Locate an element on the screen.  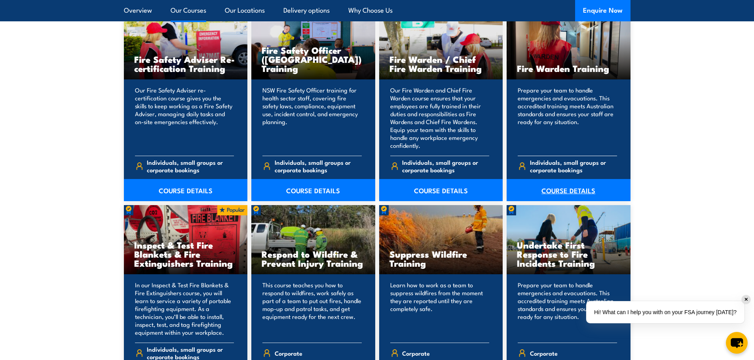
p: NSW Fire Safety Officer training for health sector staff, covering fire safety laws, compliance, ... is located at coordinates (312, 118).